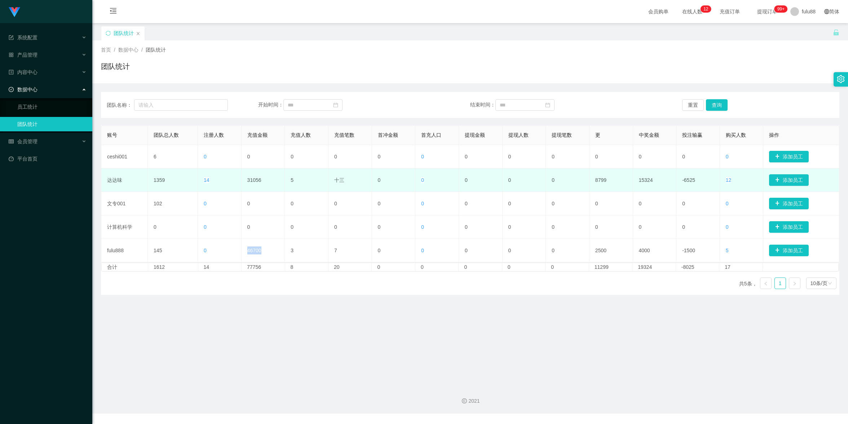 Image resolution: width=848 pixels, height=424 pixels. What do you see at coordinates (727, 267) in the screenshot?
I see `font: 17` at bounding box center [727, 267].